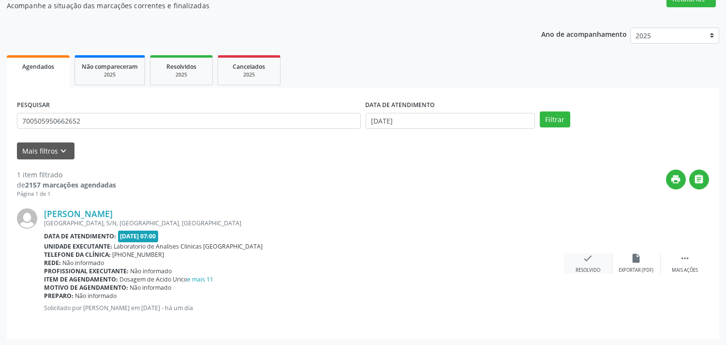 The height and width of the screenshot is (345, 726). What do you see at coordinates (189, 121) in the screenshot?
I see `input: Nome, CNS` at bounding box center [189, 121].